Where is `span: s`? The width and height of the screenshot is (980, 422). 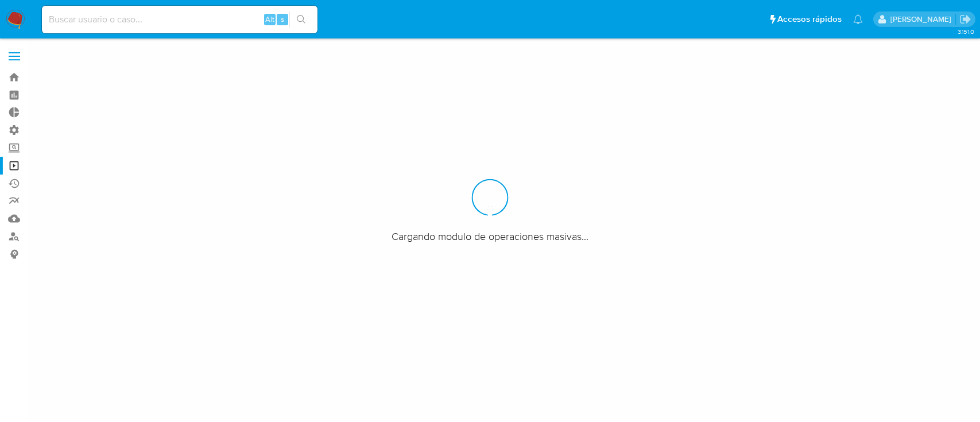
span: s is located at coordinates (283, 19).